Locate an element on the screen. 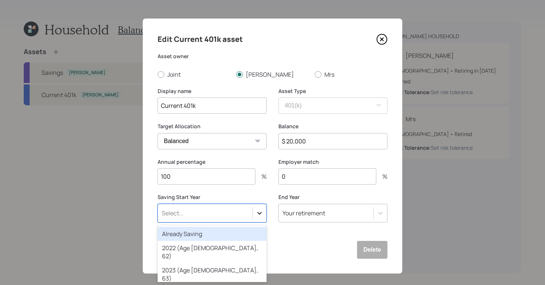  label: End Year is located at coordinates (333, 197).